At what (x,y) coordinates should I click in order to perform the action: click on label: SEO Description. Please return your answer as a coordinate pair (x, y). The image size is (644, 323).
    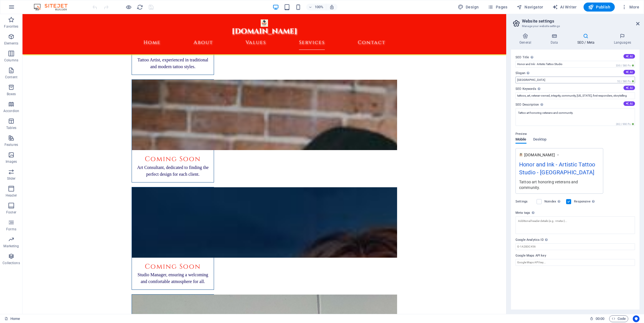
    Looking at the image, I should click on (575, 105).